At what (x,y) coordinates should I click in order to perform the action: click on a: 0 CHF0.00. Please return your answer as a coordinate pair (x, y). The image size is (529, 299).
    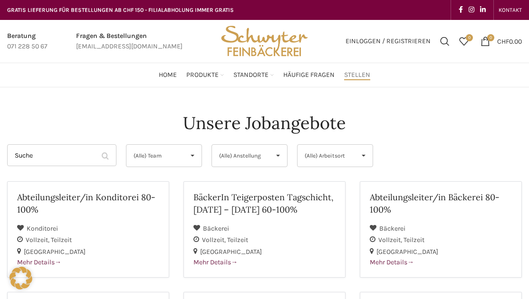
    Looking at the image, I should click on (501, 41).